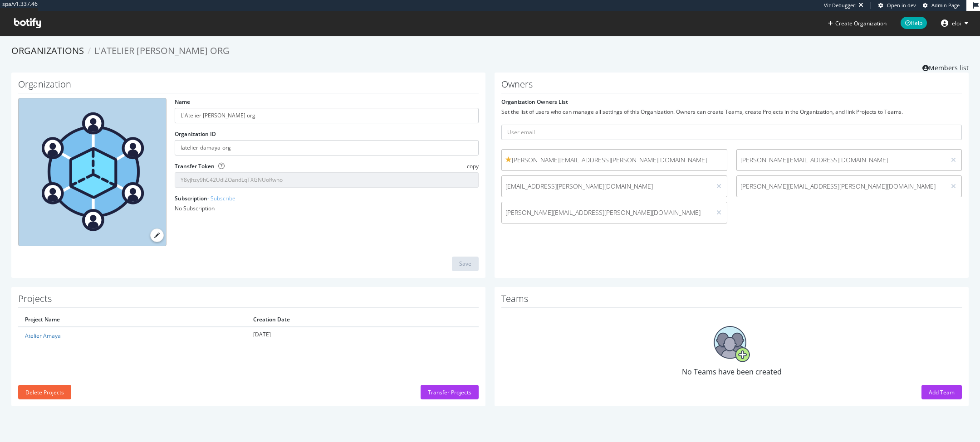 This screenshot has width=980, height=442. I want to click on span: eloi, so click(956, 23).